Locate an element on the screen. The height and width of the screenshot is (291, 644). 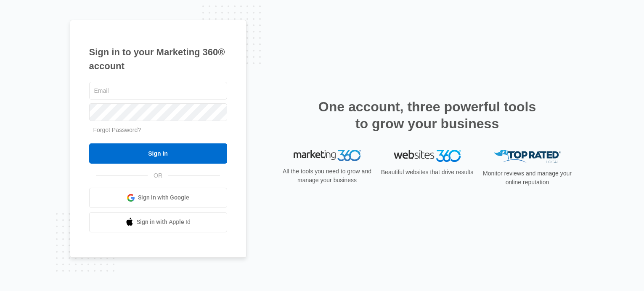
input: Email is located at coordinates (158, 91).